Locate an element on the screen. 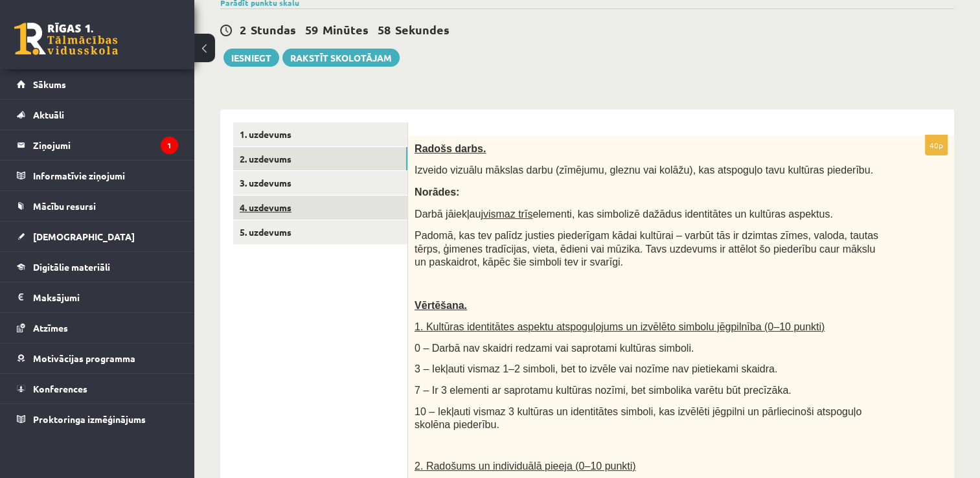 Image resolution: width=980 pixels, height=478 pixels. span: Izveido vizuālu mākslas darbu (zīmējumu, gleznu vai kolāžu), kas atspoguļo tavu kultūras piederību. is located at coordinates (644, 170).